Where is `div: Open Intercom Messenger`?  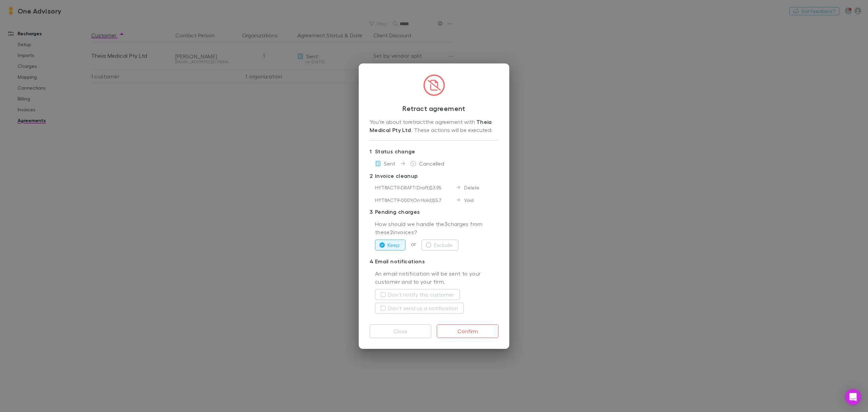
div: Open Intercom Messenger is located at coordinates (853, 397).